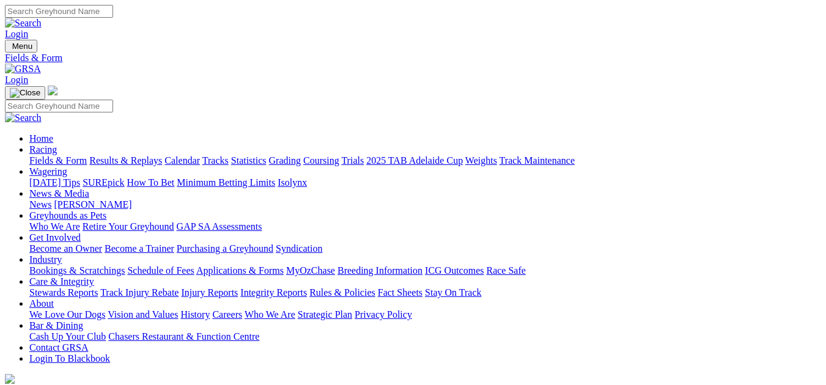 The height and width of the screenshot is (385, 826). What do you see at coordinates (292, 182) in the screenshot?
I see `a: Isolynx` at bounding box center [292, 182].